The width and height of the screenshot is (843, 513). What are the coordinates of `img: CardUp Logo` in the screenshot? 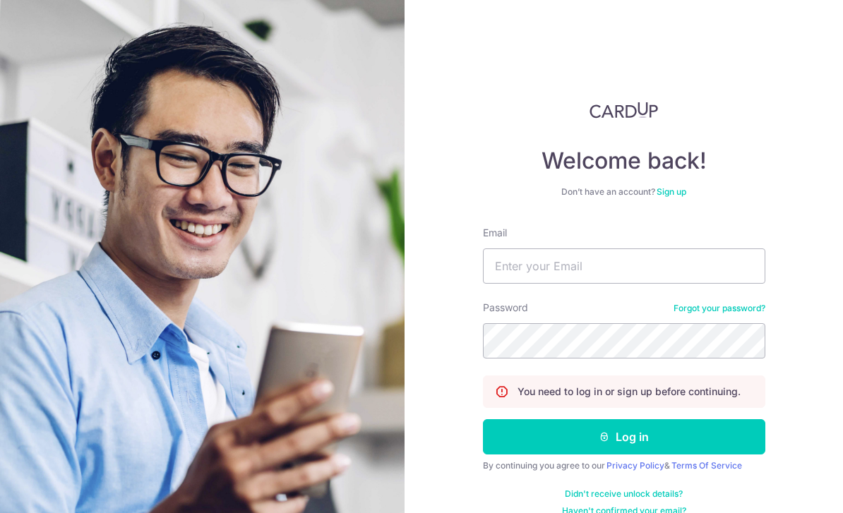 It's located at (624, 110).